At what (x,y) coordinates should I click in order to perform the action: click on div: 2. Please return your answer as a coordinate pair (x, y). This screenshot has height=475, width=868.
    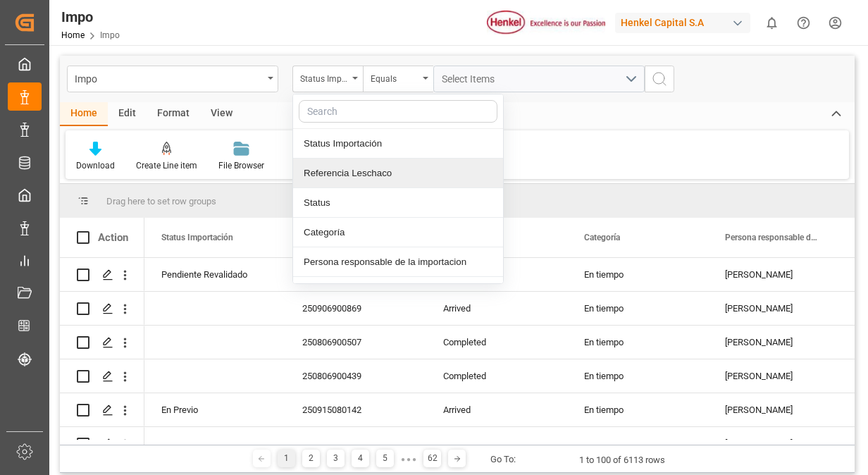
    Looking at the image, I should click on (311, 458).